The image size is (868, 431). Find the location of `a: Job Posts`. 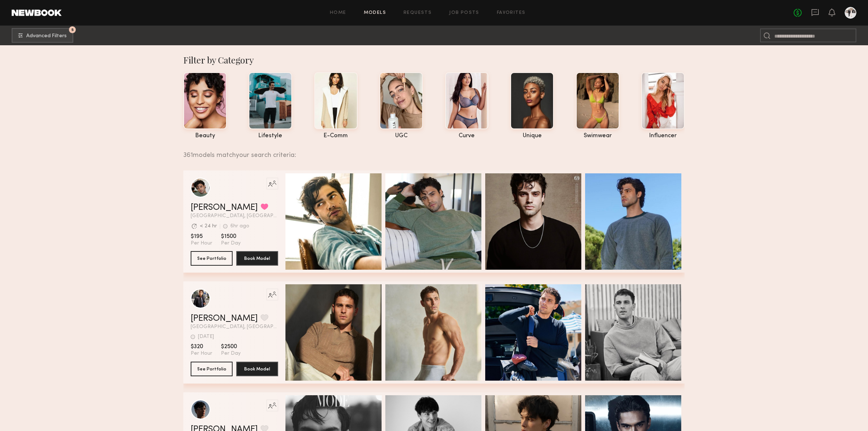

a: Job Posts is located at coordinates (464, 13).